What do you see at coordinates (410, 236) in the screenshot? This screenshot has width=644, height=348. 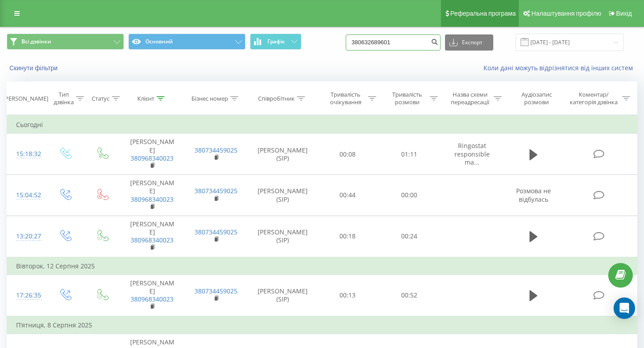 I see `td: 00:24` at bounding box center [410, 236].